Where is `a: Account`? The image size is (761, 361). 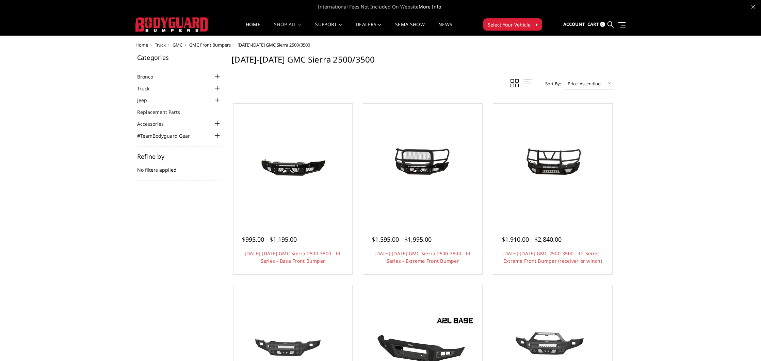
a: Account is located at coordinates (574, 24).